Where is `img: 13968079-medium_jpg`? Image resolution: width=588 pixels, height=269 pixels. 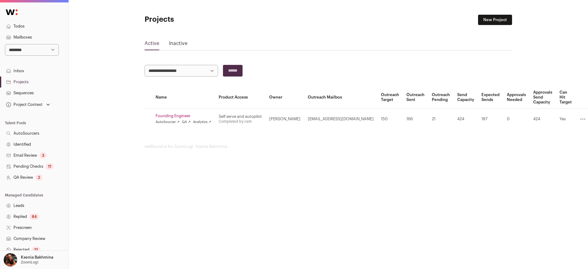 img: 13968079-medium_jpg is located at coordinates (10, 260).